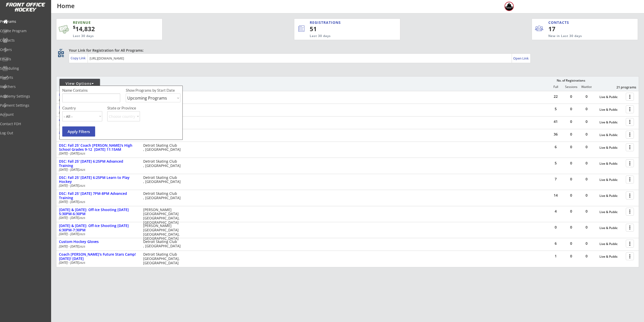 Image resolution: width=644 pixels, height=322 pixels. Describe the element at coordinates (587, 87) in the screenshot. I see `div: Waitlist` at that location.